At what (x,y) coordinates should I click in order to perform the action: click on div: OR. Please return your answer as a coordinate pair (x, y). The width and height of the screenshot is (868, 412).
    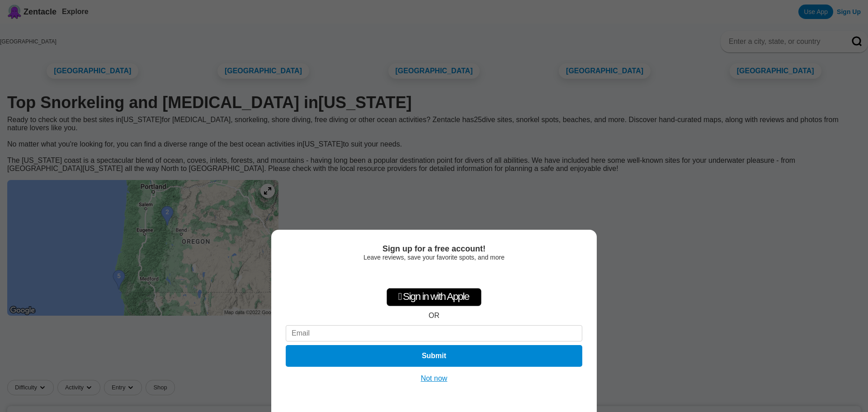
    Looking at the image, I should click on (434, 316).